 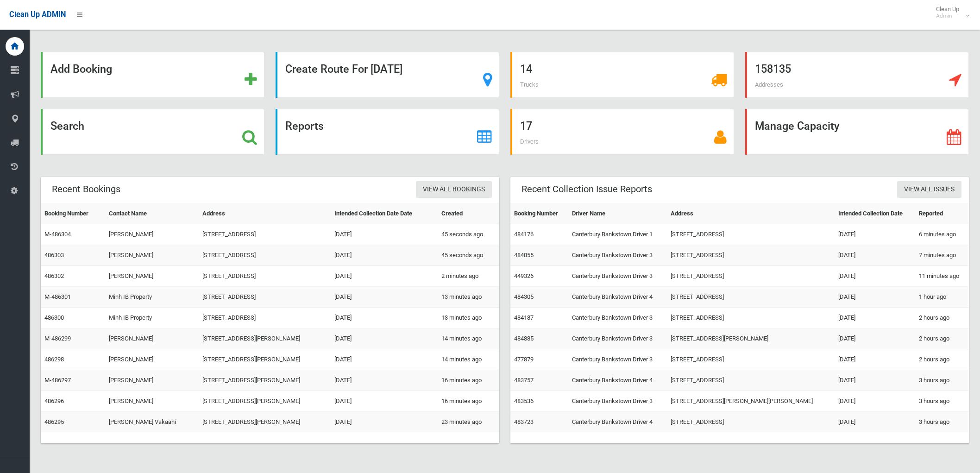 I want to click on header: Recent Bookings, so click(x=86, y=189).